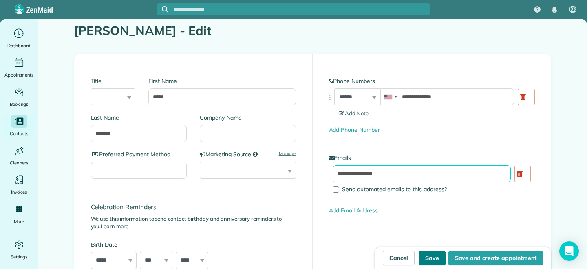 The width and height of the screenshot is (587, 269). I want to click on a: Add Email Address, so click(353, 211).